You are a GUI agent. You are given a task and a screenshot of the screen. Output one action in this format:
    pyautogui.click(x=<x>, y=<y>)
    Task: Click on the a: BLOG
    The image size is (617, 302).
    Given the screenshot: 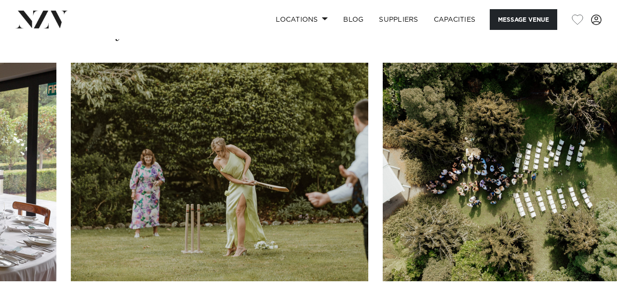 What is the action you would take?
    pyautogui.click(x=353, y=19)
    